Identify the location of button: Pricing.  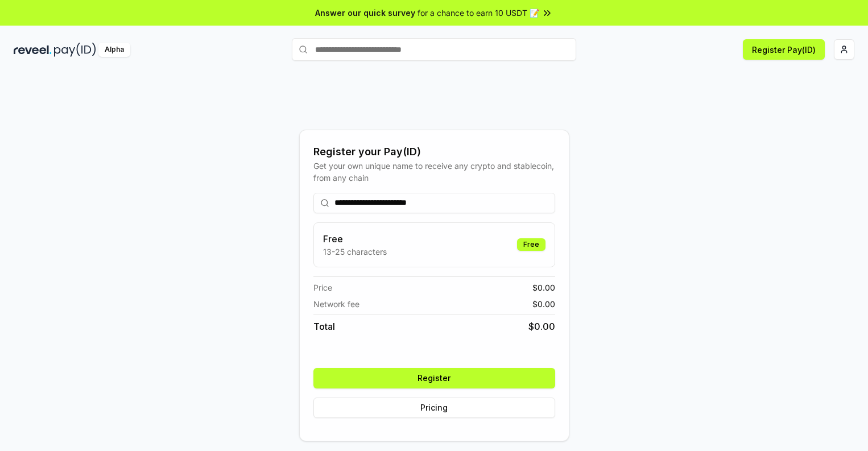
(434, 408).